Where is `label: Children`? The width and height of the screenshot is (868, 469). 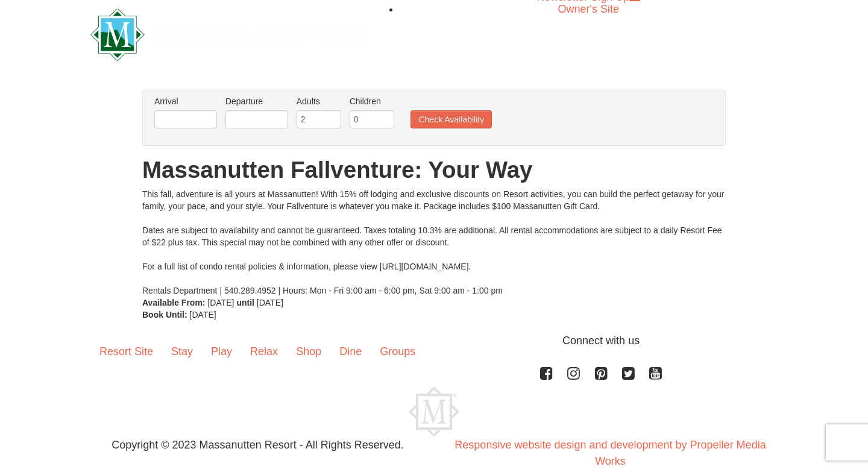
label: Children is located at coordinates (372, 101).